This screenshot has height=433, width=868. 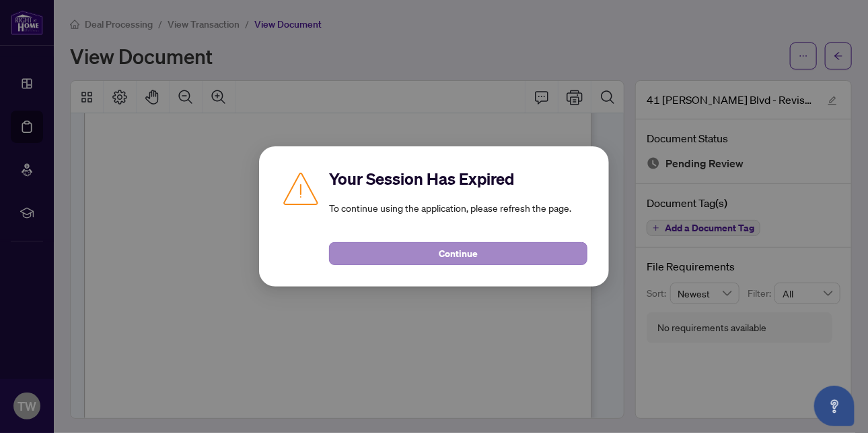 What do you see at coordinates (459, 254) in the screenshot?
I see `span: Continue` at bounding box center [459, 254].